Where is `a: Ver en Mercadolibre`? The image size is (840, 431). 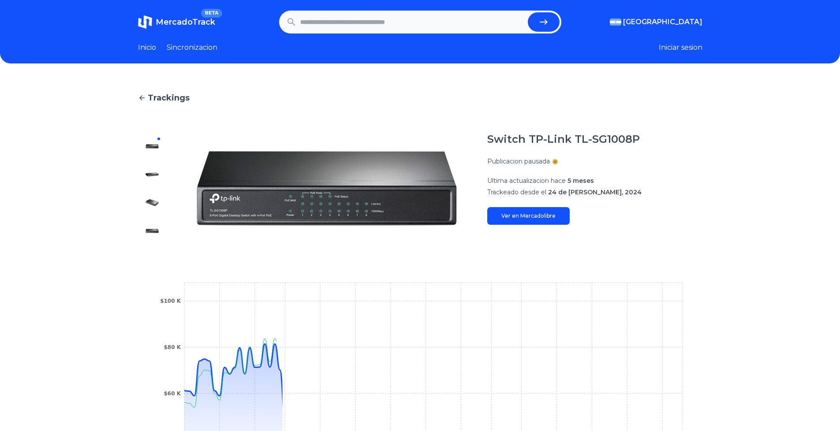
a: Ver en Mercadolibre is located at coordinates (528, 216).